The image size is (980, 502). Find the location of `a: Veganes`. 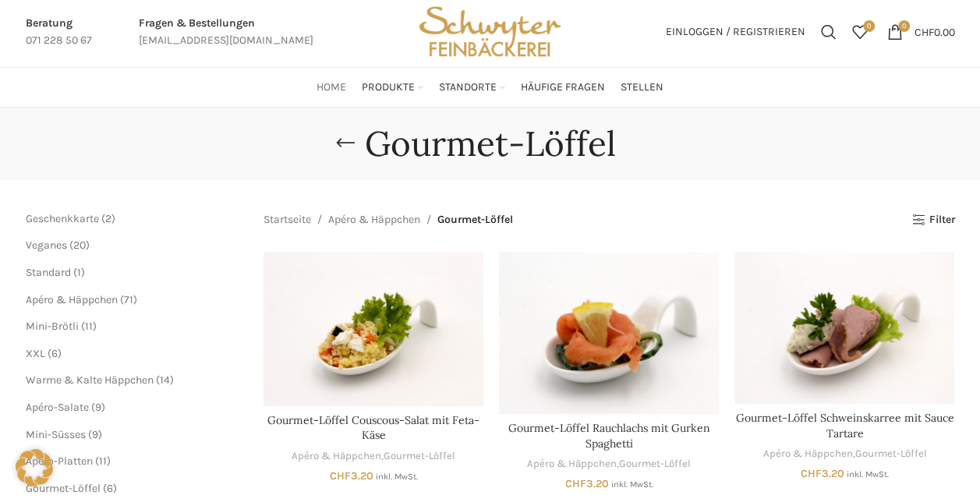

a: Veganes is located at coordinates (46, 245).